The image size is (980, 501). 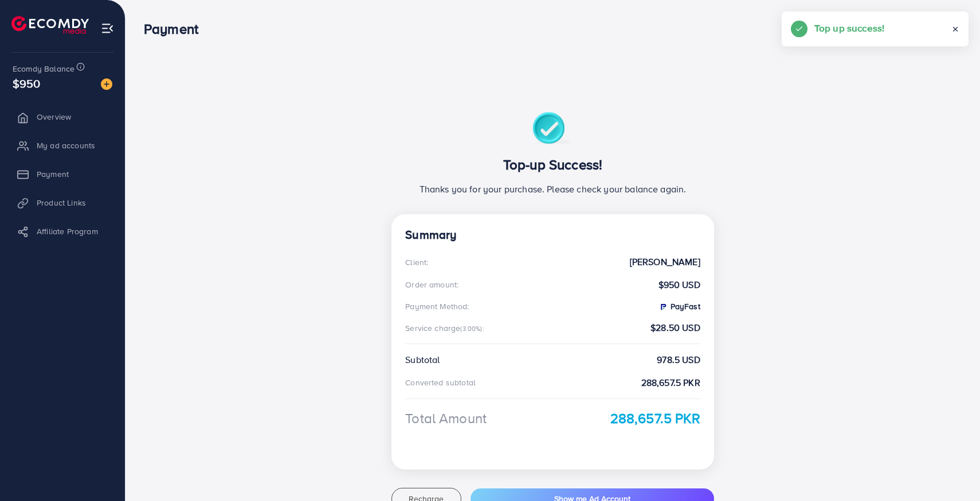 What do you see at coordinates (553, 164) in the screenshot?
I see `h3: Top-up Success!` at bounding box center [553, 164].